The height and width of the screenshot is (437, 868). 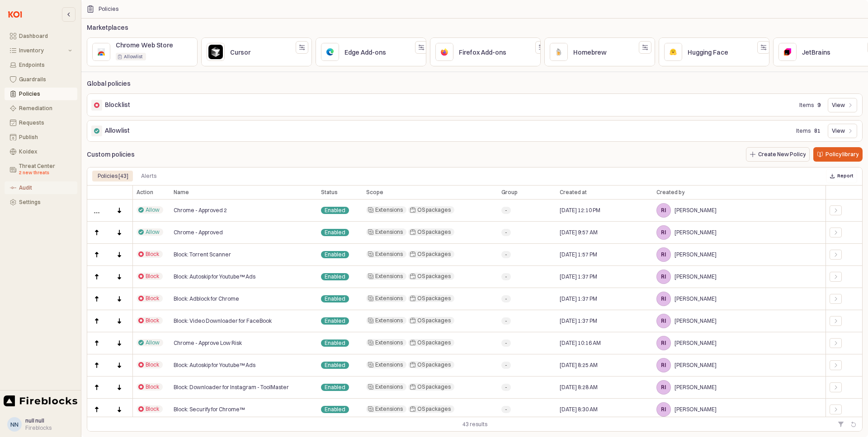 I want to click on div: Allowlist, so click(x=133, y=56).